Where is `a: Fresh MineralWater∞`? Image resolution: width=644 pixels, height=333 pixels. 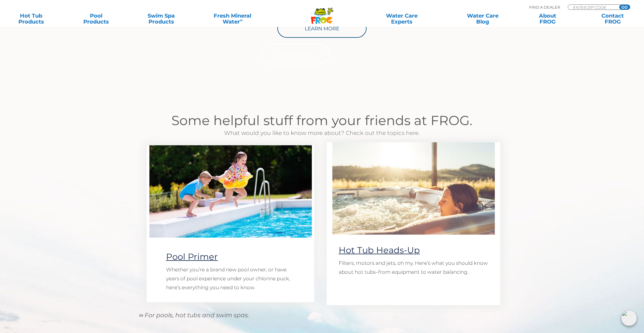
a: Fresh MineralWater∞ is located at coordinates (232, 19).